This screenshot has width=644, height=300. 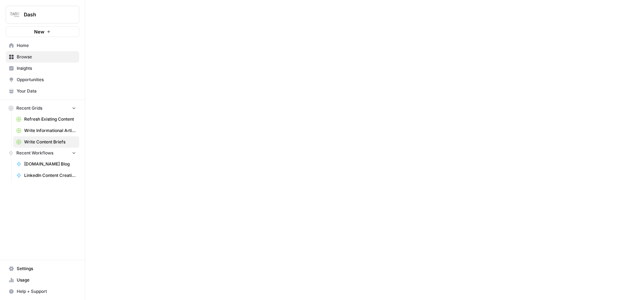 What do you see at coordinates (46, 131) in the screenshot?
I see `a: Write Informational Article` at bounding box center [46, 131].